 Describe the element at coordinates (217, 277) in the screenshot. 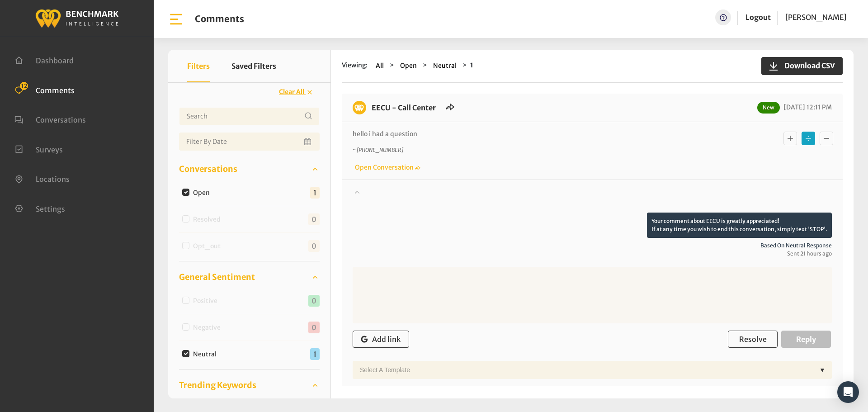

I see `span: General Sentiment` at that location.